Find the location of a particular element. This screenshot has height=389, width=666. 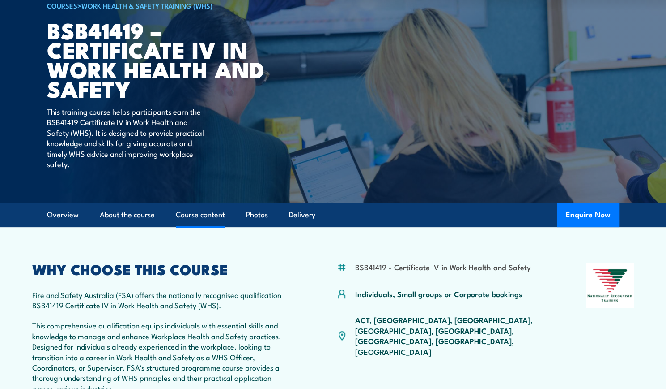

p: This training course helps participants earn the BSB41419 Certificate IV in Work Health and Safet... is located at coordinates (128, 137).